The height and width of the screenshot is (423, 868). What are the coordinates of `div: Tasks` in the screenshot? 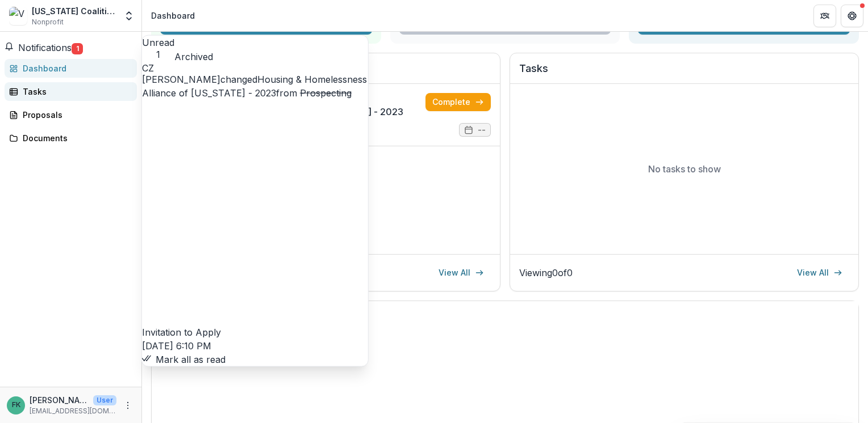 It's located at (75, 92).